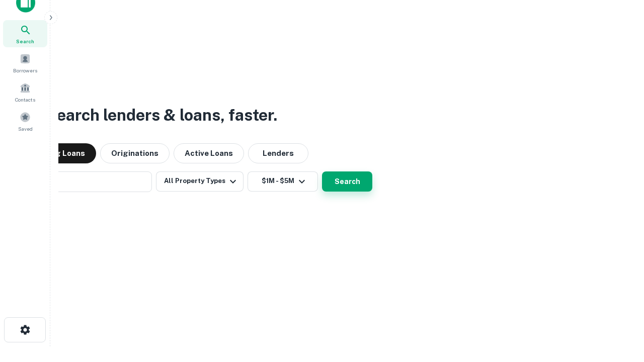 The height and width of the screenshot is (362, 644). Describe the element at coordinates (25, 34) in the screenshot. I see `a: Search` at that location.